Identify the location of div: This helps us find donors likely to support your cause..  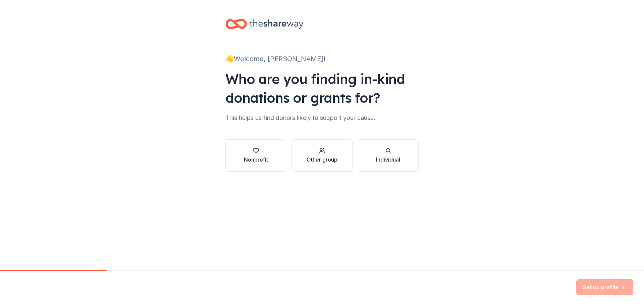
(322, 118).